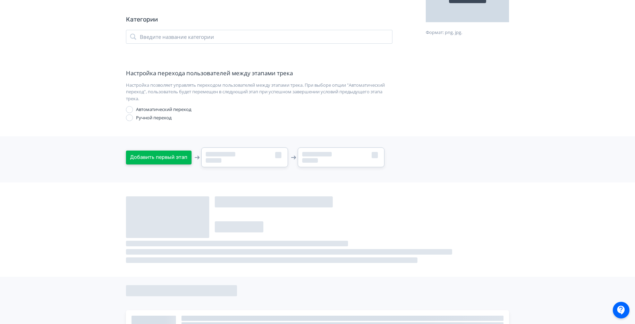 The height and width of the screenshot is (324, 635). Describe the element at coordinates (444, 32) in the screenshot. I see `span: Формат: png, jpg.` at that location.